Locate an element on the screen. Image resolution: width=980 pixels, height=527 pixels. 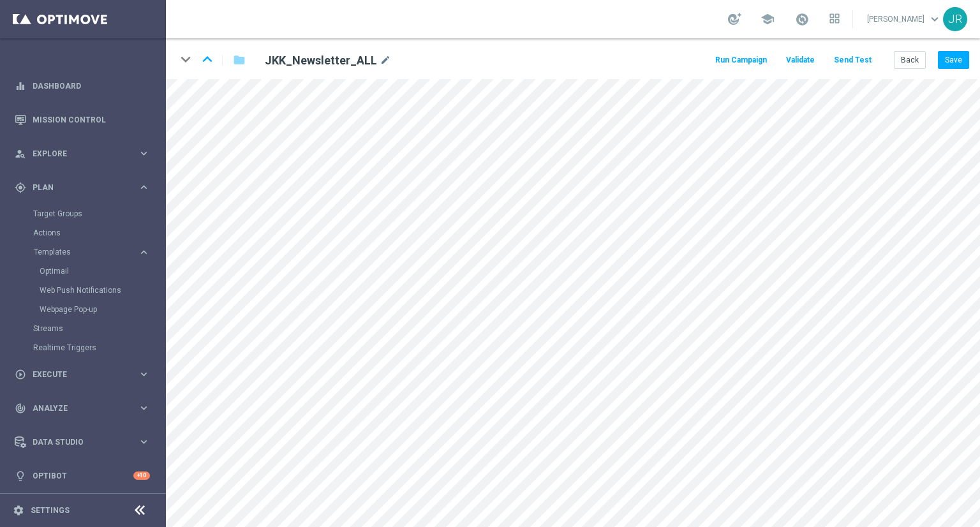
div: track_changes Analyze keyboard_arrow_right is located at coordinates (83, 409).